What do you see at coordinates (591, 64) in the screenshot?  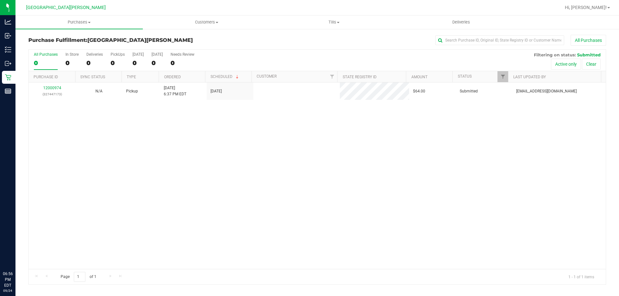 I see `button: Clear` at bounding box center [591, 64].